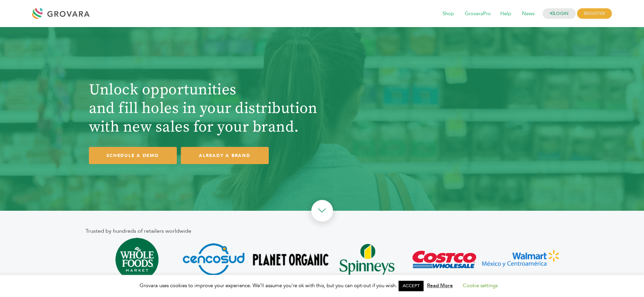 The image size is (644, 297). Describe the element at coordinates (529, 14) in the screenshot. I see `a: News` at that location.